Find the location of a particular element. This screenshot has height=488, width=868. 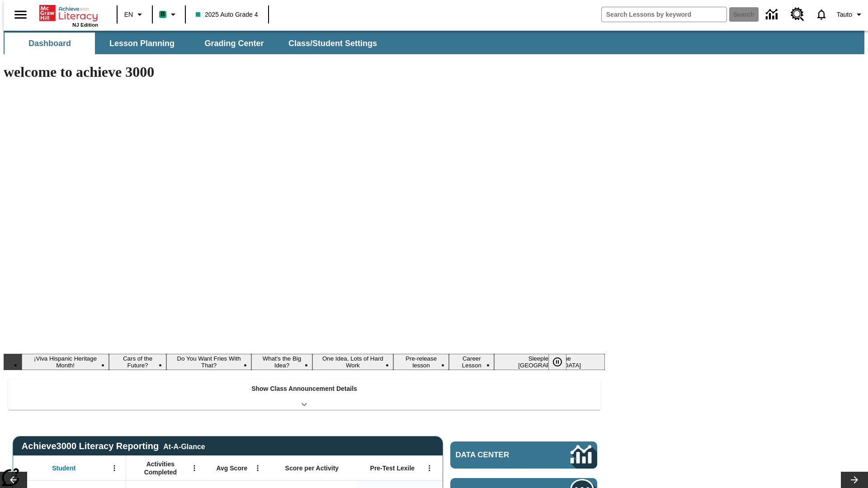

button: Open side menu is located at coordinates (21, 14).